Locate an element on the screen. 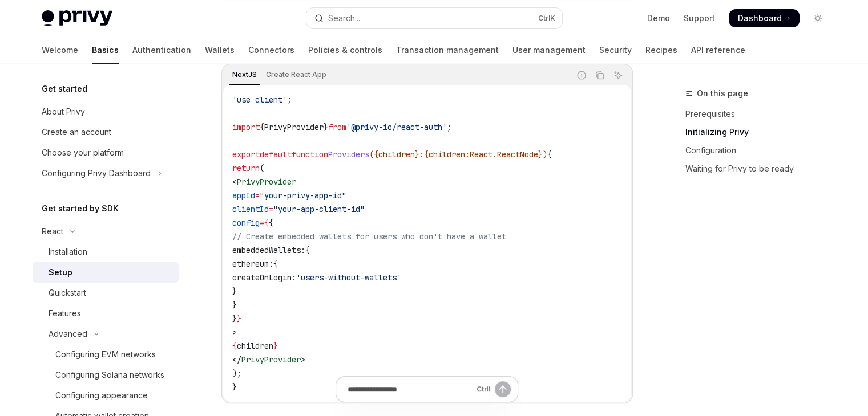  a: Transaction management is located at coordinates (447, 50).